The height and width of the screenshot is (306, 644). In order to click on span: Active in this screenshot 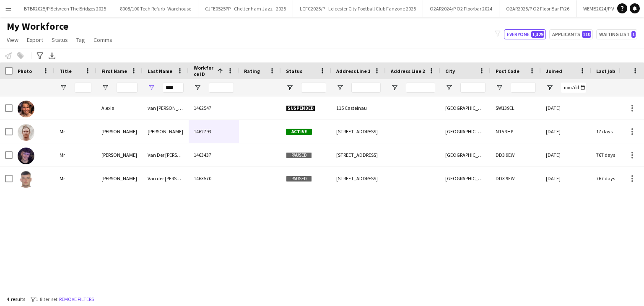, I will do `click(299, 131)`.